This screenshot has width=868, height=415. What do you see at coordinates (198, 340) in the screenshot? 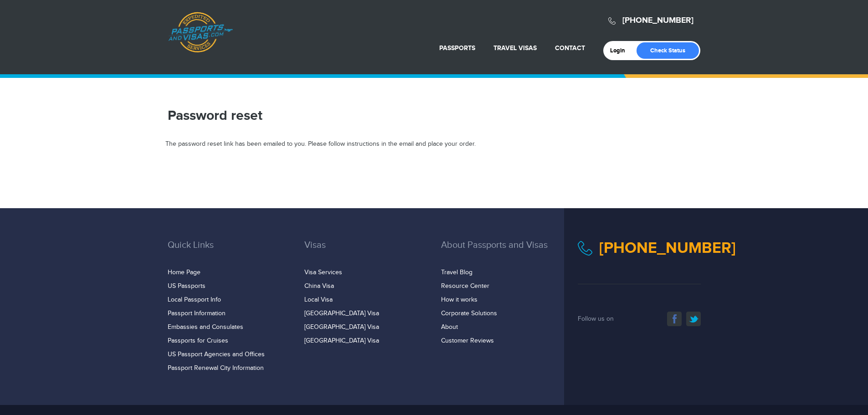
I see `a: Passports for Cruises` at bounding box center [198, 340].